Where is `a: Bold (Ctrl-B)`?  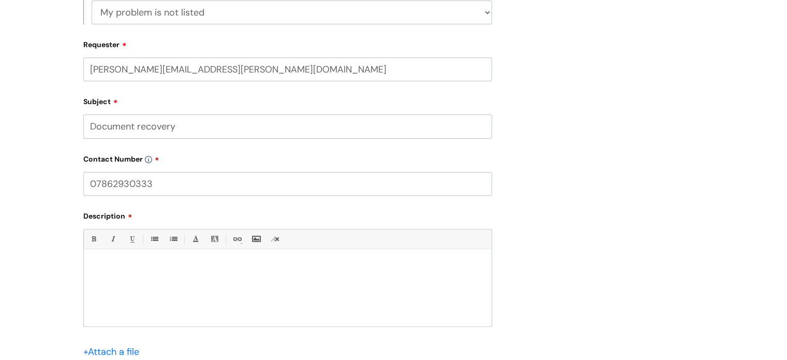
a: Bold (Ctrl-B) is located at coordinates (93, 239).